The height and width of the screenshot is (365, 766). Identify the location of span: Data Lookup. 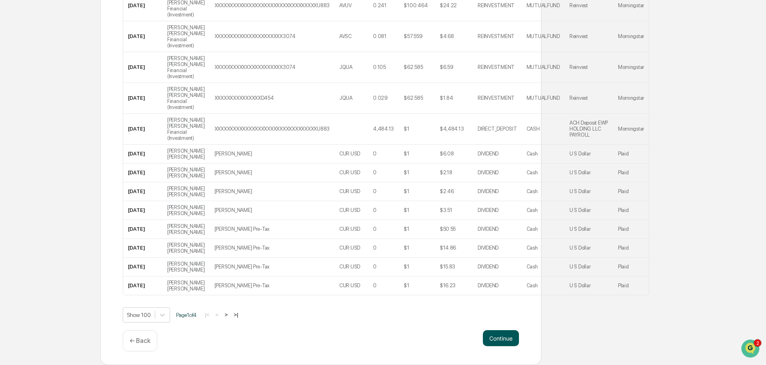
(33, 162).